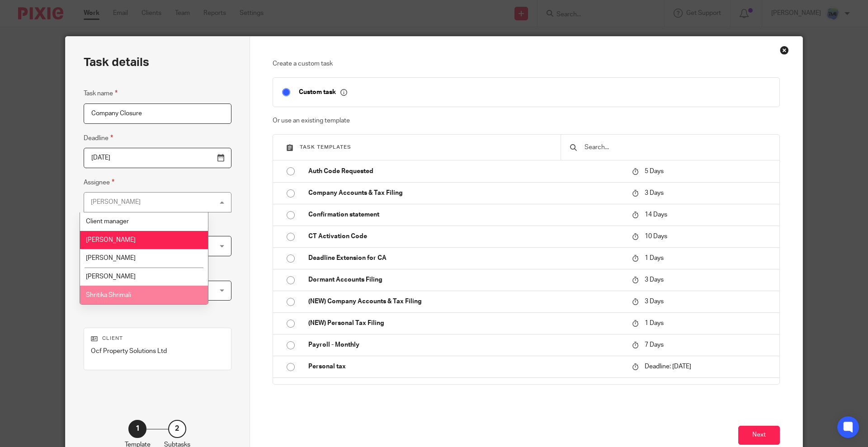  Describe the element at coordinates (677, 148) in the screenshot. I see `input: Search...` at that location.